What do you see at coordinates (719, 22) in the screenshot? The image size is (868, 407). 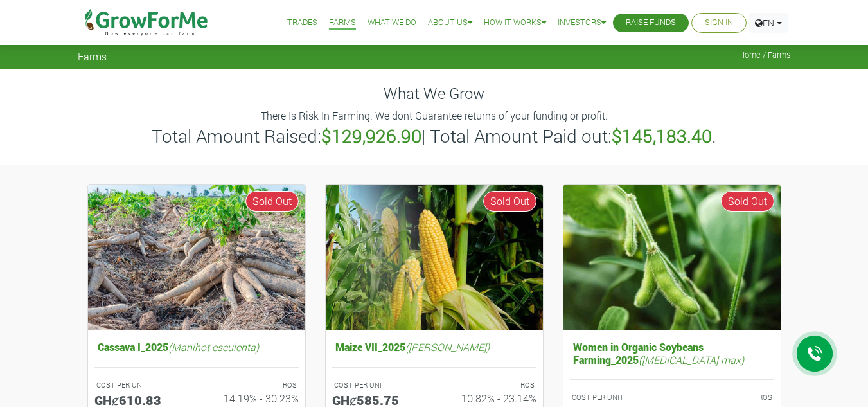 I see `a: Sign In` at bounding box center [719, 22].